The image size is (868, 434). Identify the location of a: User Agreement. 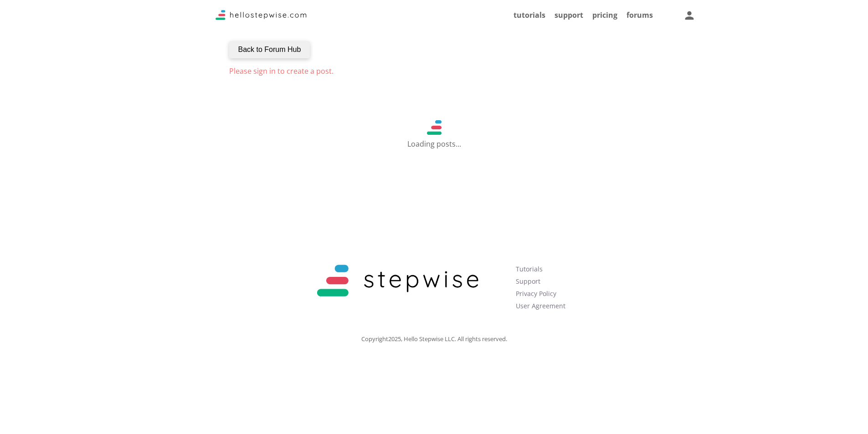
(540, 306).